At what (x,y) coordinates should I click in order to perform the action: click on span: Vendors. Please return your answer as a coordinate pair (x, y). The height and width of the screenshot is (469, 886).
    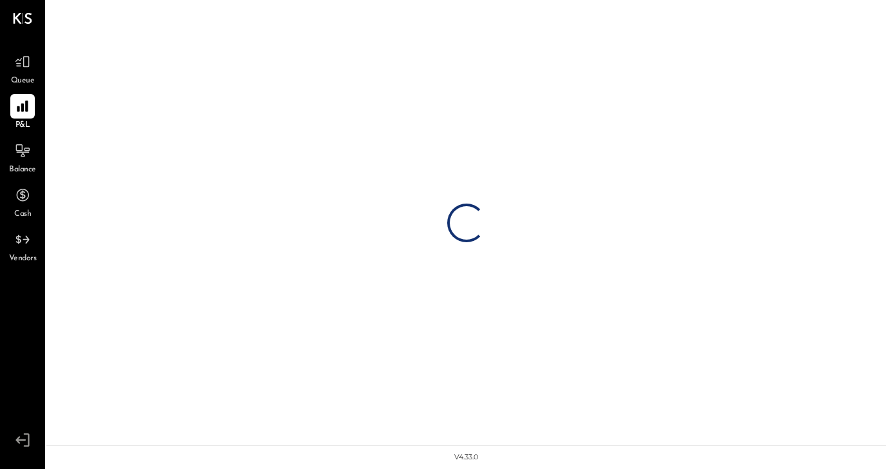
    Looking at the image, I should click on (23, 259).